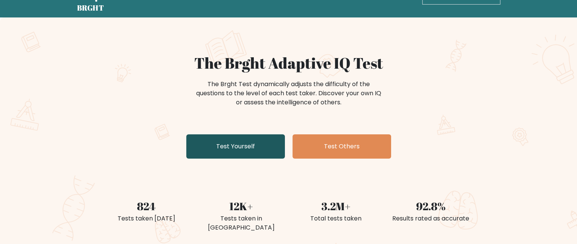 The height and width of the screenshot is (244, 577). What do you see at coordinates (431, 219) in the screenshot?
I see `div: Results rated as accurate` at bounding box center [431, 219].